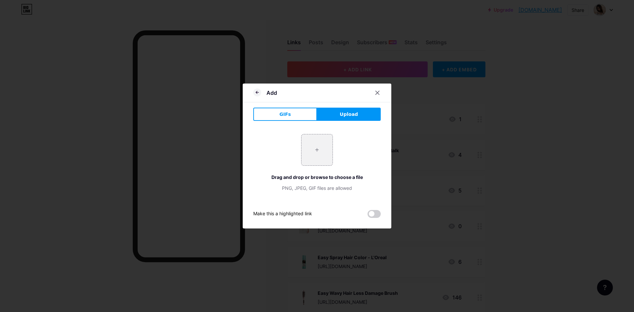 The image size is (634, 312). I want to click on button: Upload, so click(349, 114).